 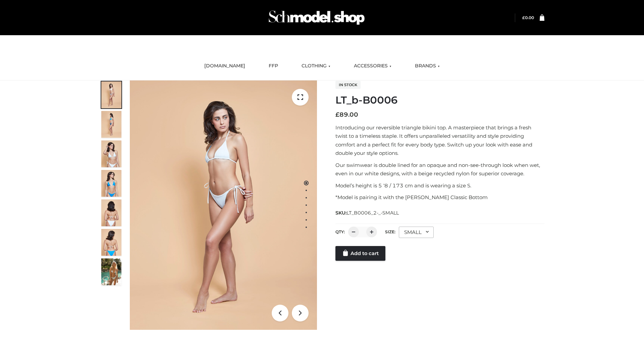 What do you see at coordinates (528, 18) in the screenshot?
I see `a: £0.00` at bounding box center [528, 18].